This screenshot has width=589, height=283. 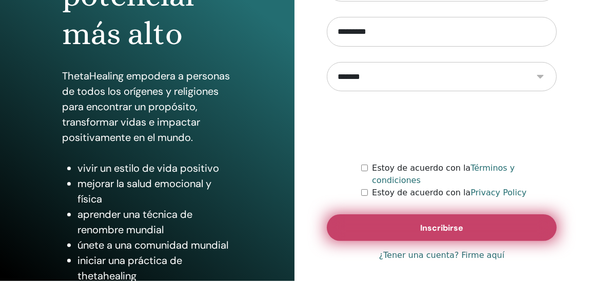 What do you see at coordinates (155, 245) in the screenshot?
I see `li: únete a una comunidad mundial` at bounding box center [155, 245].